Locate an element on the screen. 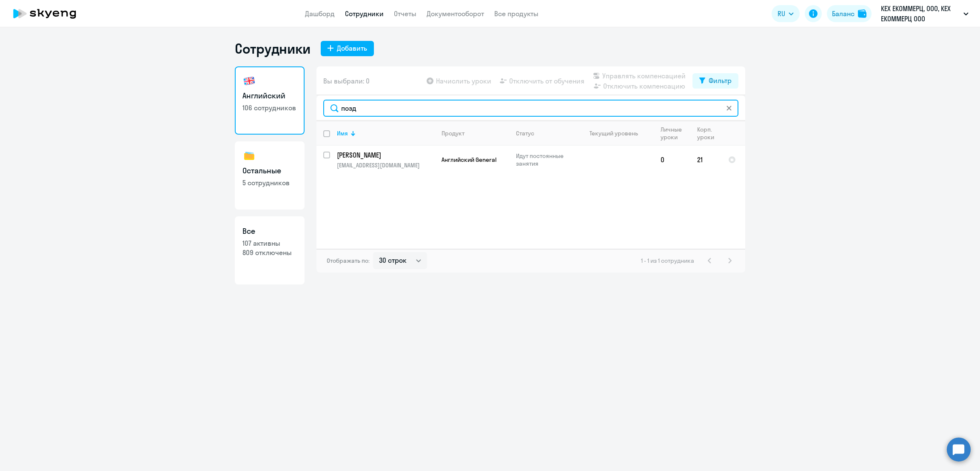 This screenshot has height=471, width=980. span: 1 - 1 из 1 сотрудника is located at coordinates (667, 261).